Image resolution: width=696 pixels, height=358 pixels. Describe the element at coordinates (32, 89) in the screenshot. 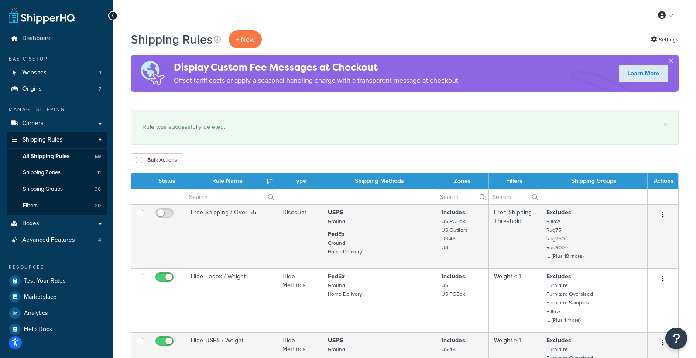

I see `span: Origins` at that location.